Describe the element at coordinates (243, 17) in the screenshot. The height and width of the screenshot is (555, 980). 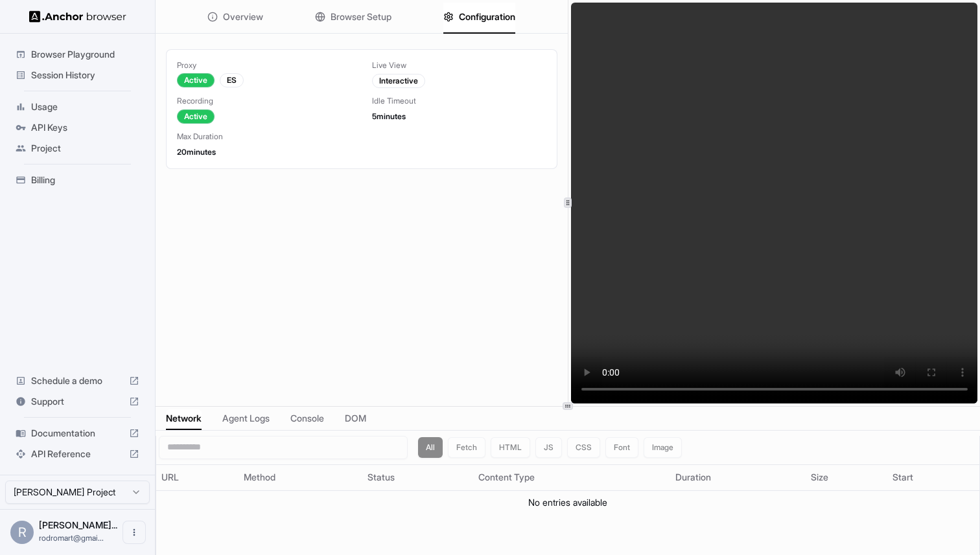
I see `span: Overview` at that location.